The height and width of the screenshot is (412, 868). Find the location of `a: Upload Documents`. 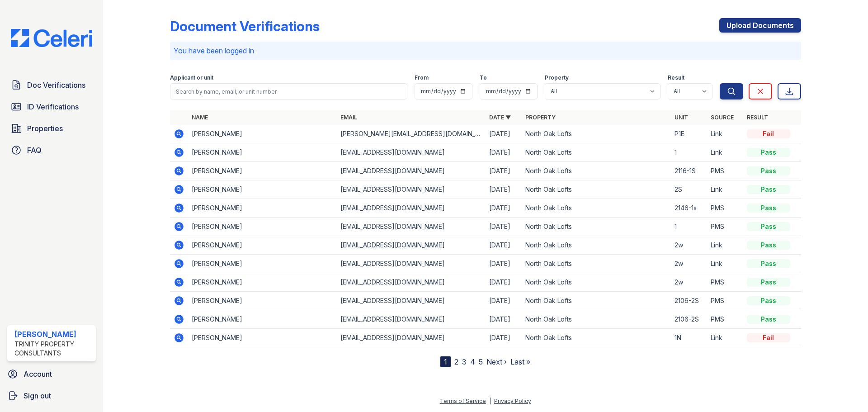

a: Upload Documents is located at coordinates (760, 25).